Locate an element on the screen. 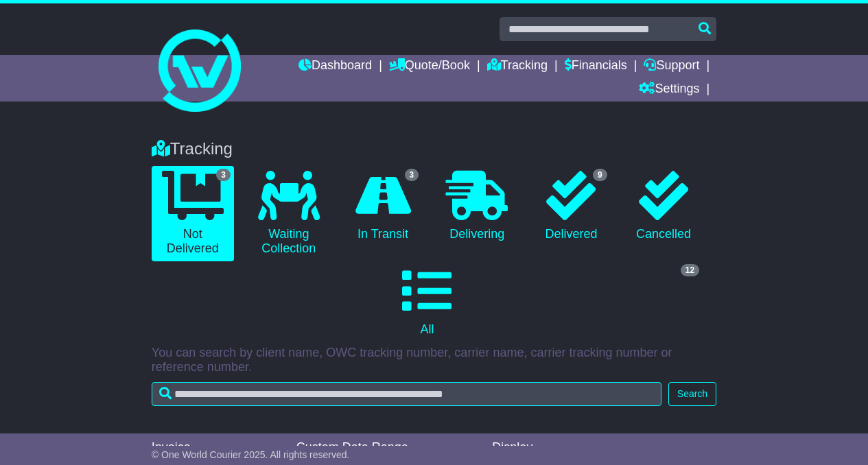 The width and height of the screenshot is (868, 465). a: 9 Delivered is located at coordinates (571, 206).